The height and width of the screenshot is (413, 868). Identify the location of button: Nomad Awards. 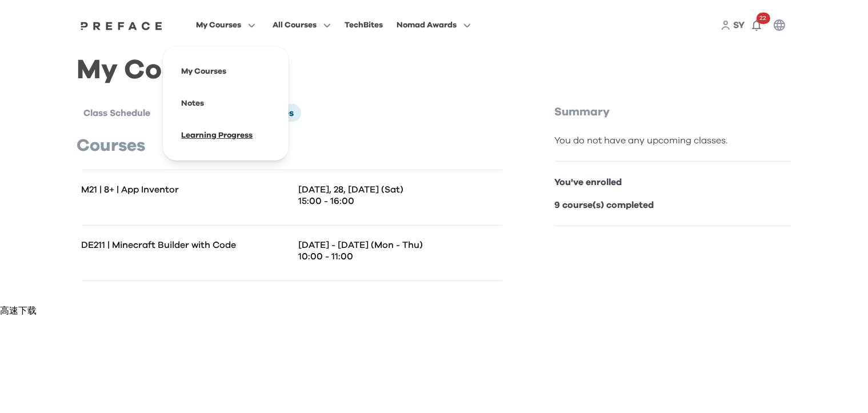
(434, 25).